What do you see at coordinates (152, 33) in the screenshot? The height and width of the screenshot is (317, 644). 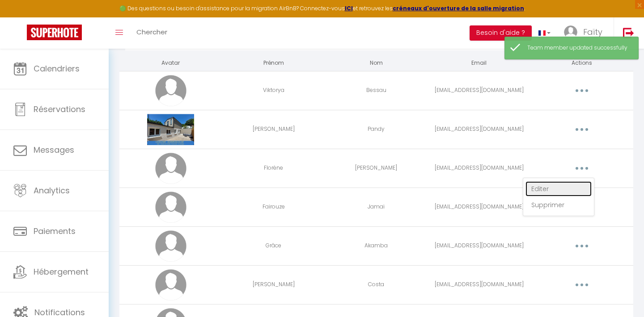 I see `a: Chercher` at bounding box center [152, 33].